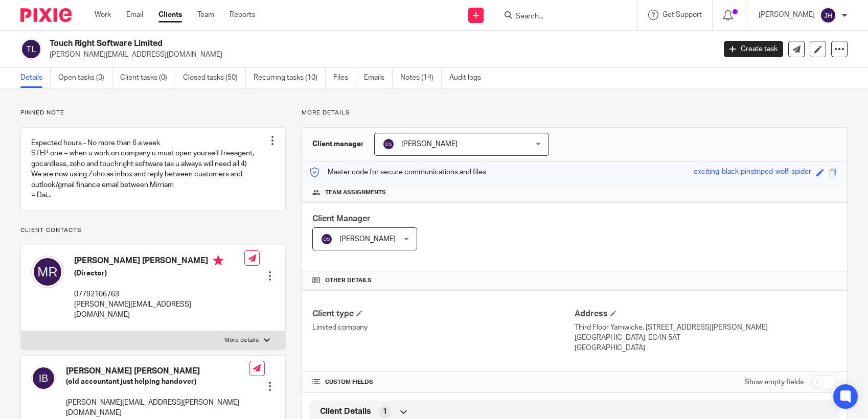 This screenshot has width=868, height=419. Describe the element at coordinates (218, 261) in the screenshot. I see `i: Primary` at that location.